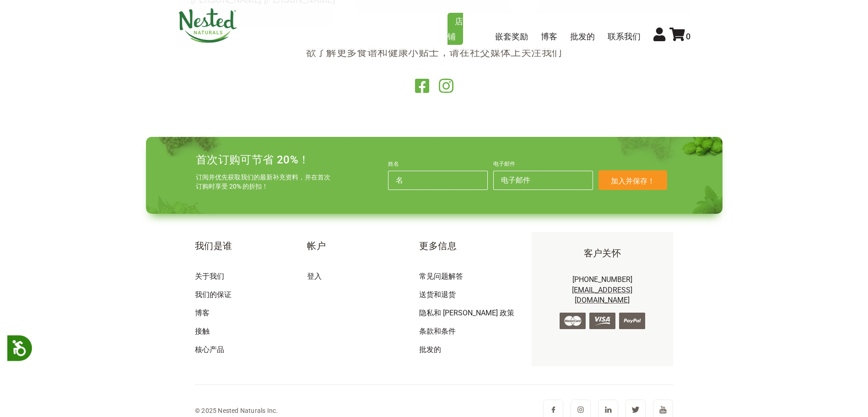 This screenshot has height=417, width=868. I want to click on font: 欲了解更多食谱和健康小贴士，请在社交媒体上关注我们, so click(434, 52).